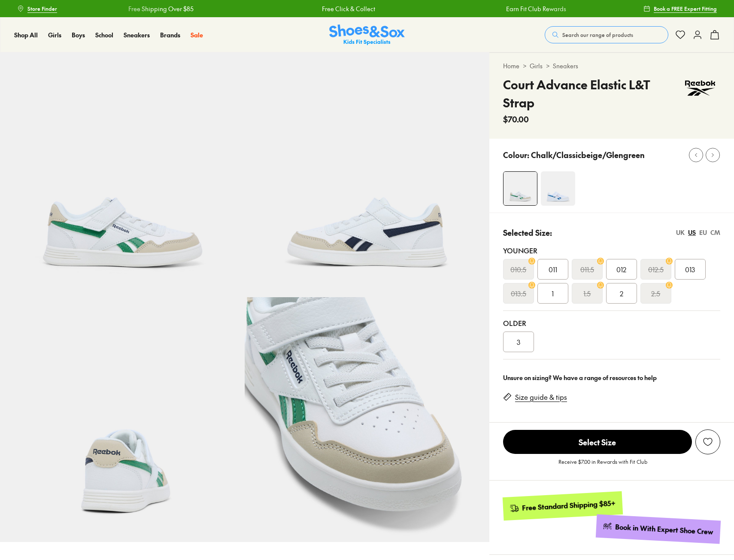 The height and width of the screenshot is (560, 734). Describe the element at coordinates (558, 188) in the screenshot. I see `img: 4-548152_1` at that location.